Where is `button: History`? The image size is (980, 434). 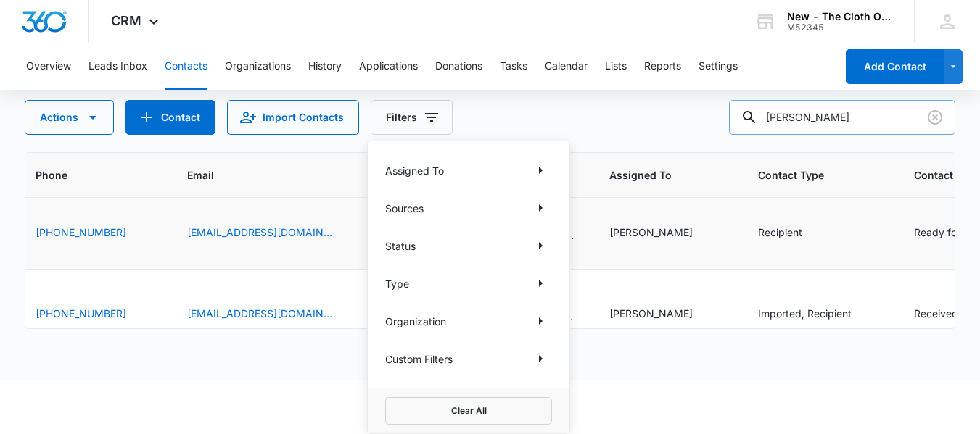 button: History is located at coordinates (325, 67).